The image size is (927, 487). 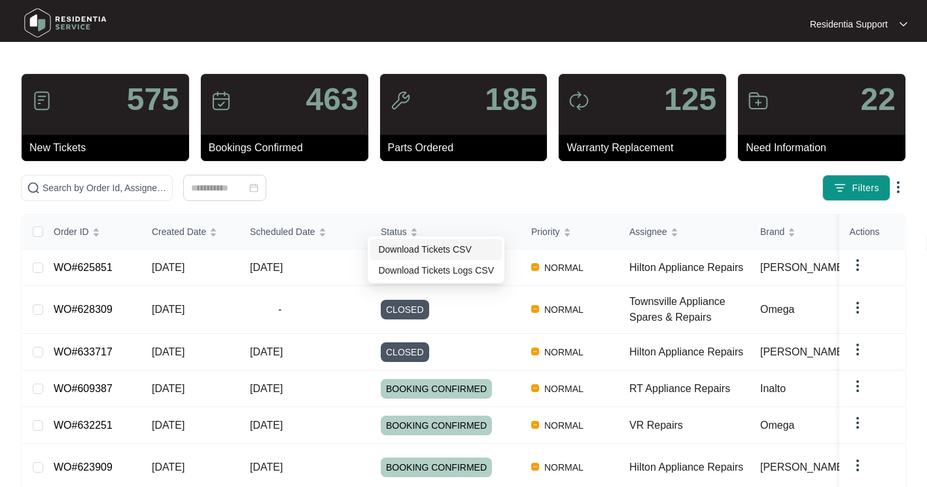 What do you see at coordinates (83, 267) in the screenshot?
I see `a: WO#625851` at bounding box center [83, 267].